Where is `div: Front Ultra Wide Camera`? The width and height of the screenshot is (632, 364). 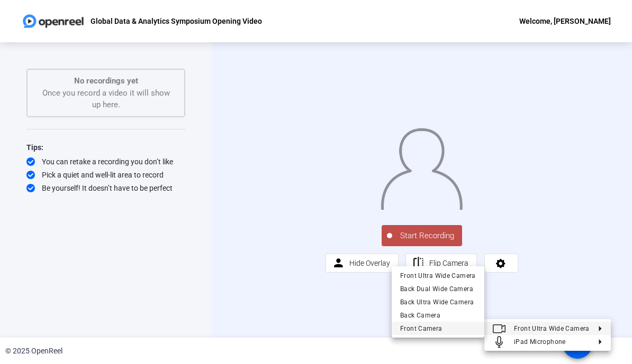 div: Front Ultra Wide Camera is located at coordinates (438, 276).